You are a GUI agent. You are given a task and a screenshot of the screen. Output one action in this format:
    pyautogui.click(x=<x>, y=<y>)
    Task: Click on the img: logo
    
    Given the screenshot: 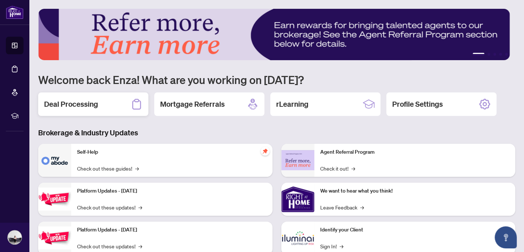 What is the action you would take?
    pyautogui.click(x=15, y=12)
    